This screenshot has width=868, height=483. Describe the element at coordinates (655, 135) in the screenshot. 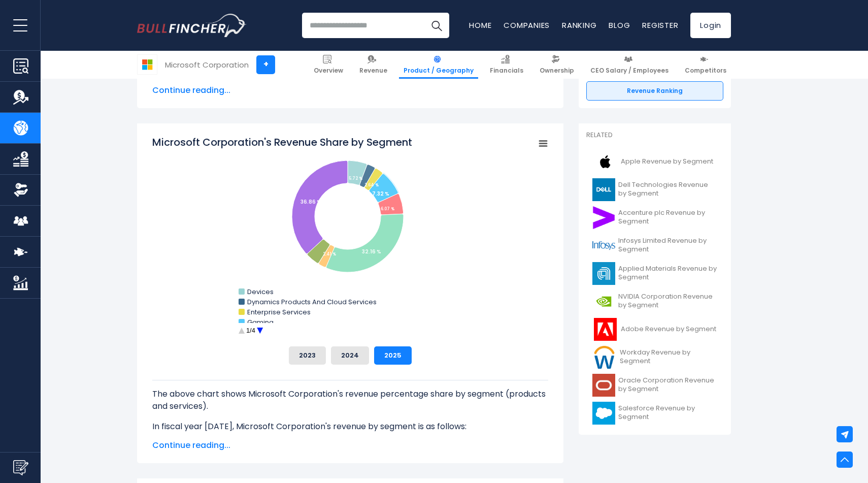

I see `p: Related` at that location.